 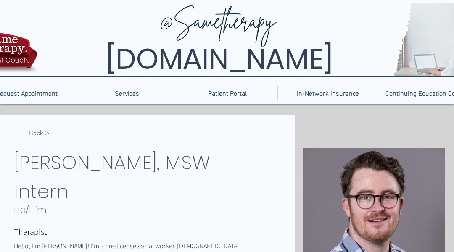 I want to click on a: In-Network Insurance, so click(x=327, y=93).